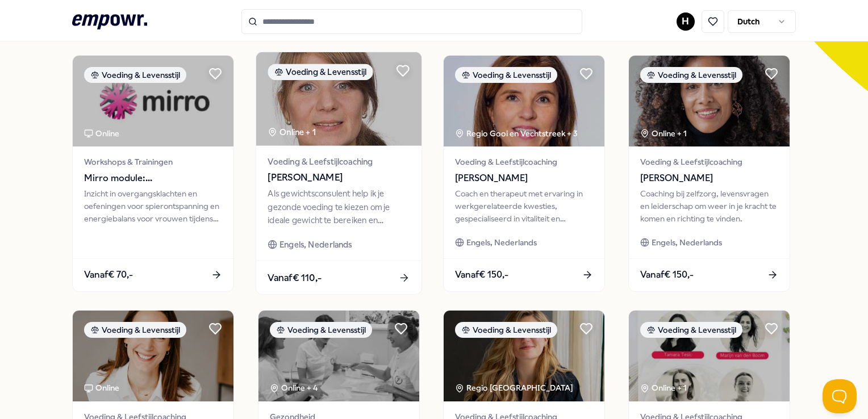  I want to click on div: Coaching bij zelfzorg, levensvragen en leiderschap om weer in je kracht te komen en richting te v..., so click(709, 206).